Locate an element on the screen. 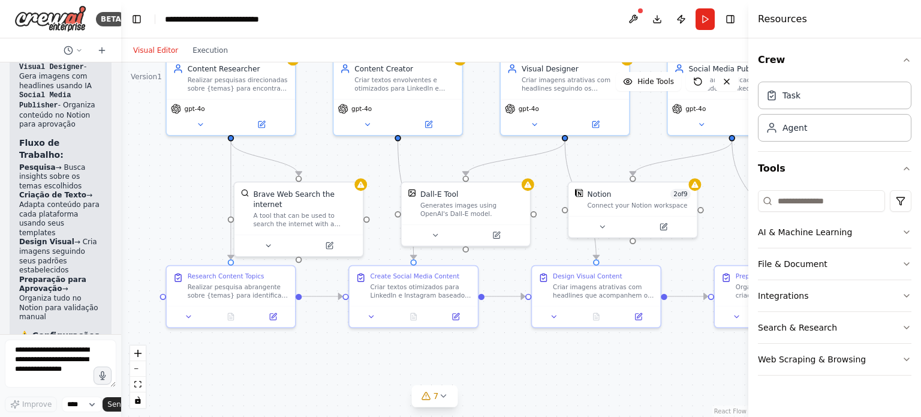 This screenshot has height=417, width=921. div: Version 1 is located at coordinates (146, 77).